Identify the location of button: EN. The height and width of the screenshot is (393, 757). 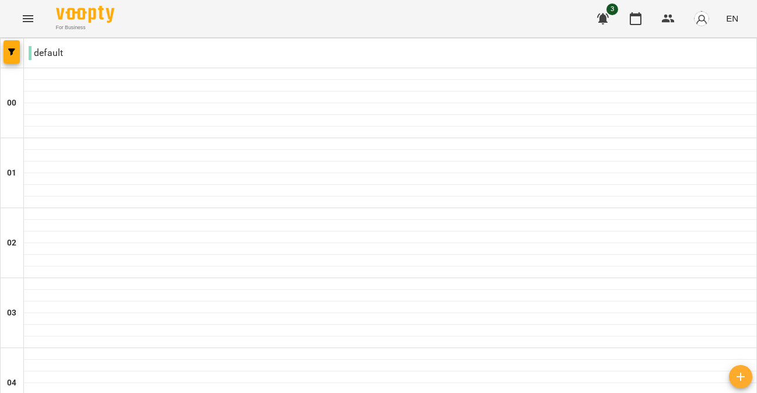
(732, 18).